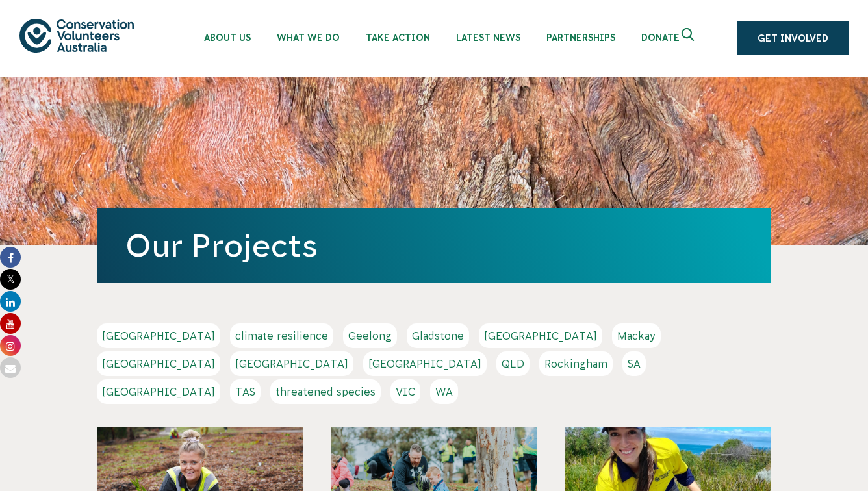 The image size is (868, 491). What do you see at coordinates (660, 37) in the screenshot?
I see `span: Donate` at bounding box center [660, 37].